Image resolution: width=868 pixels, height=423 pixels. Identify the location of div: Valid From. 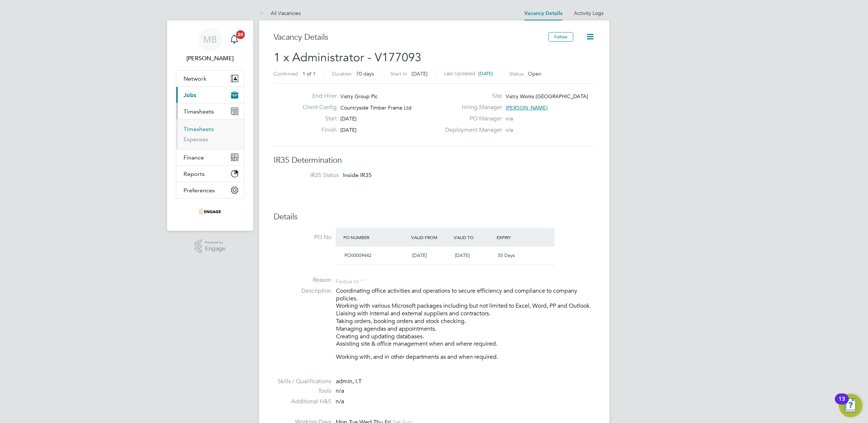
(431, 237).